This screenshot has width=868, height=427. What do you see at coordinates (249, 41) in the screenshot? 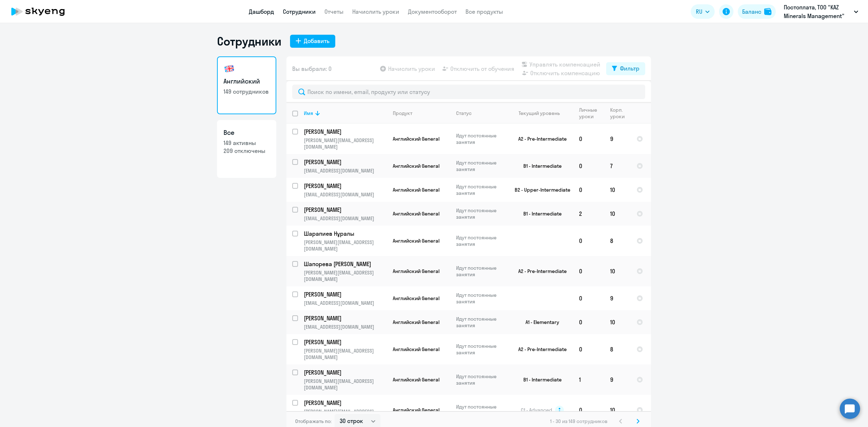
I see `h1: Сотрудники` at bounding box center [249, 41].